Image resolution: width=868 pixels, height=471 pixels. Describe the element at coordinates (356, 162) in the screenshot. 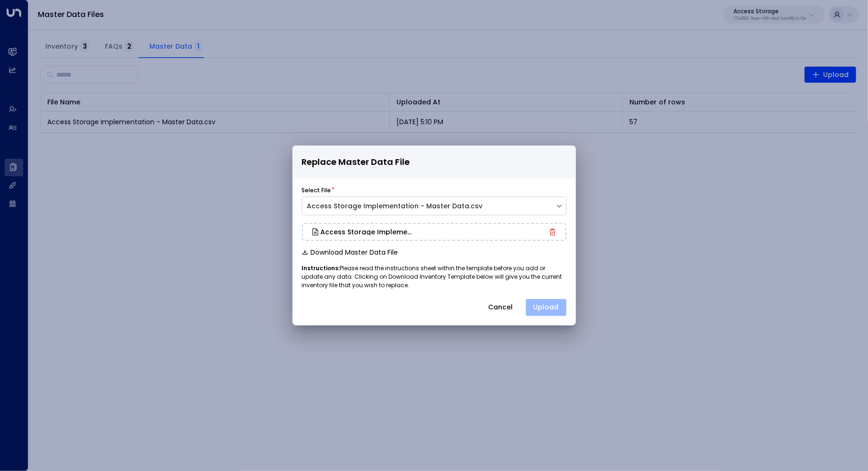

I see `span: Replace Master Data File` at that location.